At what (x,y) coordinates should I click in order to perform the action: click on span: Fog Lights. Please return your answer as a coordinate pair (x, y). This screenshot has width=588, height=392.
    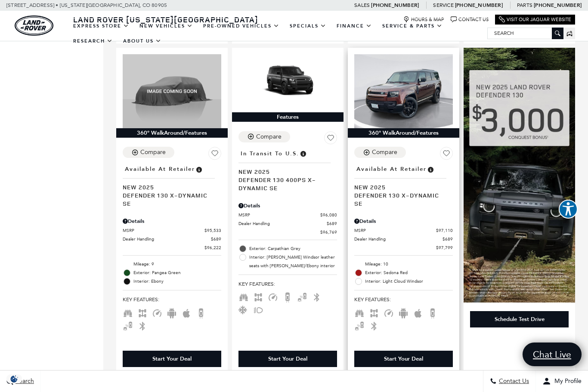
    Looking at the image, I should click on (258, 309).